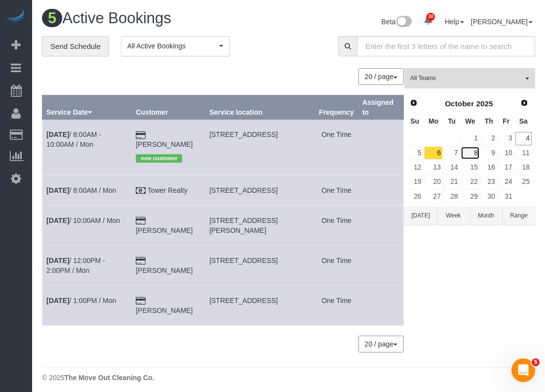 The image size is (545, 392). I want to click on span: Prev, so click(414, 103).